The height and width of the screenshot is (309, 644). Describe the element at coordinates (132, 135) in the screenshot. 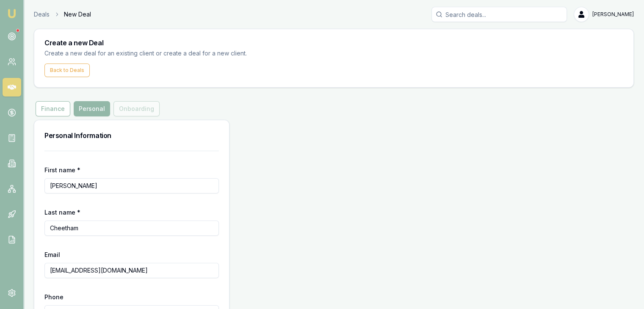

I see `h3: Personal Information` at that location.